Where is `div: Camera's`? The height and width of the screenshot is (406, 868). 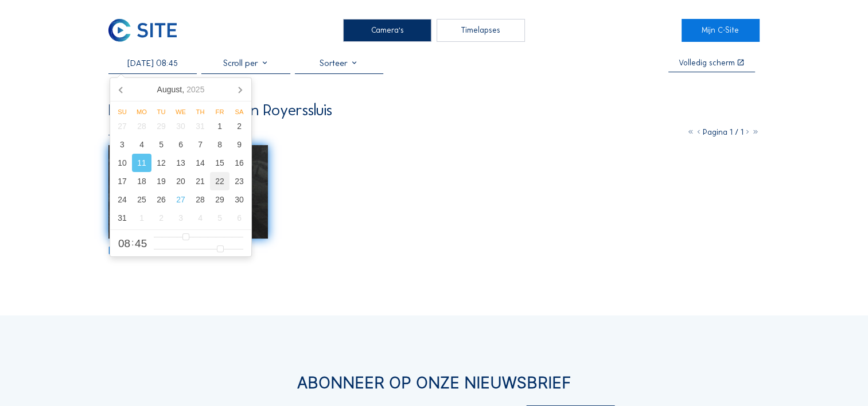
div: Camera's is located at coordinates (387, 30).